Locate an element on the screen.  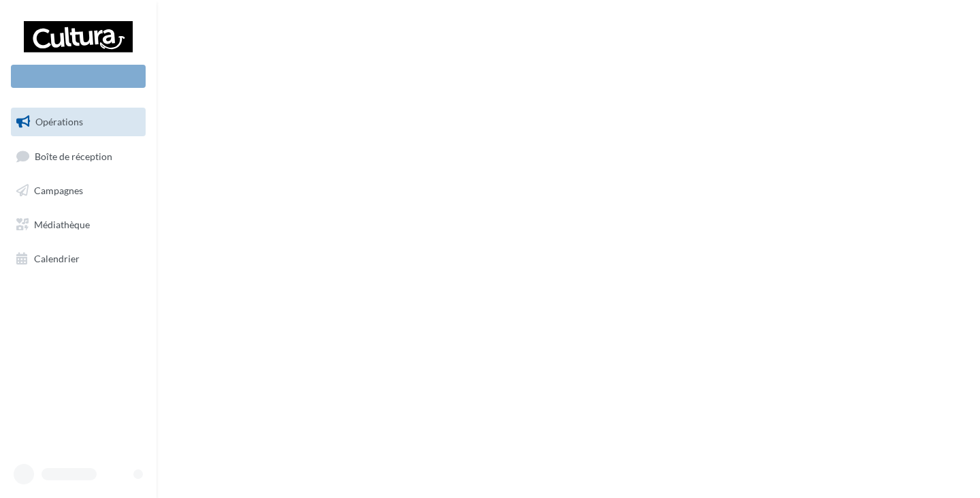
a: Médiathèque is located at coordinates (78, 225).